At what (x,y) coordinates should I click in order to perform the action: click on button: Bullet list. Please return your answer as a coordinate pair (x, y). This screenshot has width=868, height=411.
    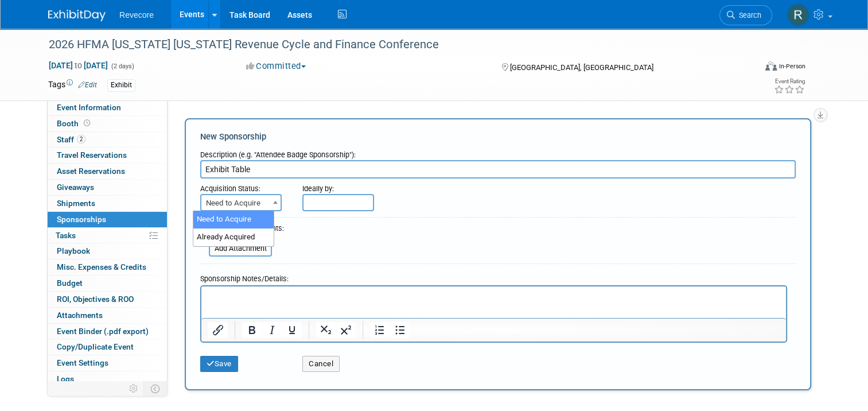
    Looking at the image, I should click on (400, 330).